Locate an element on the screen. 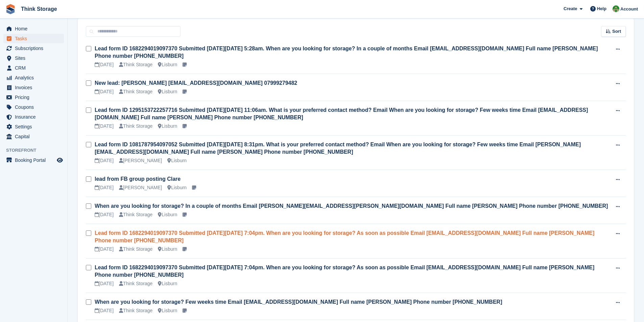 Image resolution: width=644 pixels, height=322 pixels. span: Invoices is located at coordinates (35, 87).